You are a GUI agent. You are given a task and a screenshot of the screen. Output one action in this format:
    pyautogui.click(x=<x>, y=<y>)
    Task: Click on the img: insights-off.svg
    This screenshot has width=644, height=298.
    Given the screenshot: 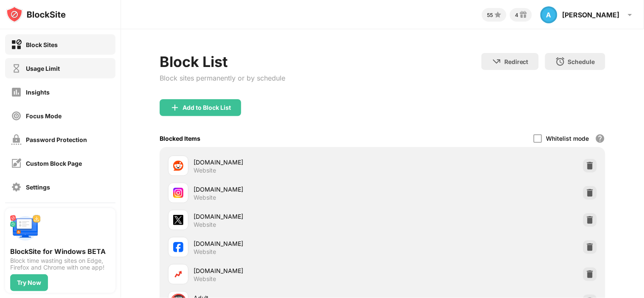 What is the action you would take?
    pyautogui.click(x=16, y=92)
    